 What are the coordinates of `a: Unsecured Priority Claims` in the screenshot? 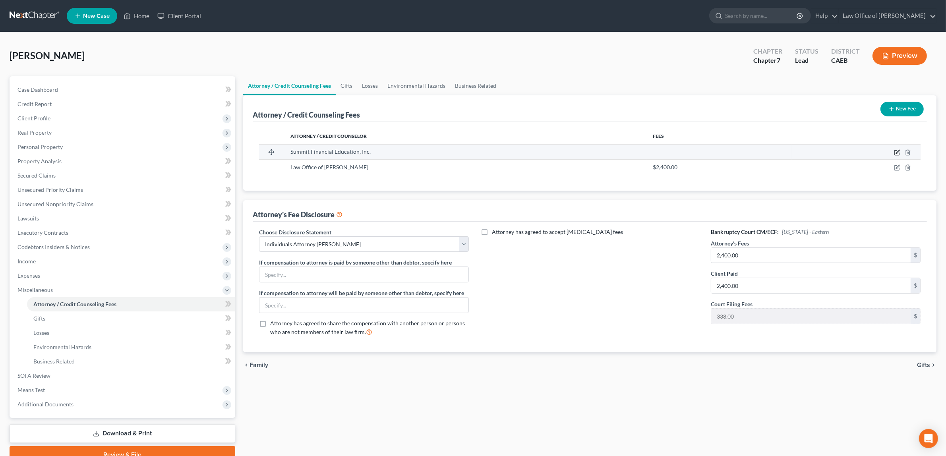 It's located at (123, 190).